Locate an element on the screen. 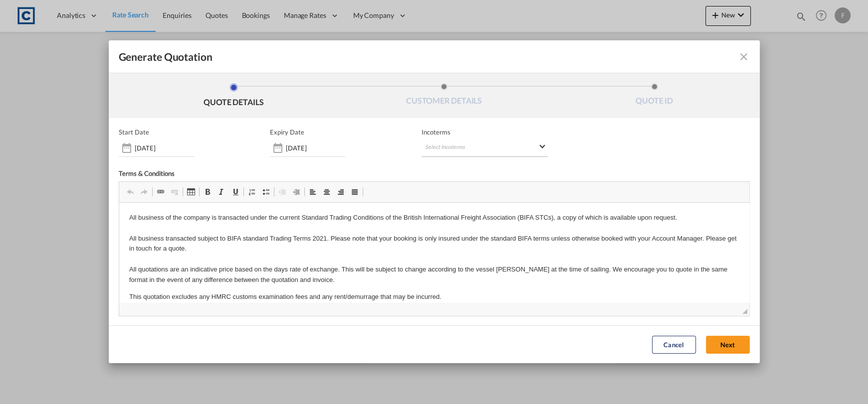 This screenshot has width=868, height=404. input: Start date is located at coordinates (165, 148).